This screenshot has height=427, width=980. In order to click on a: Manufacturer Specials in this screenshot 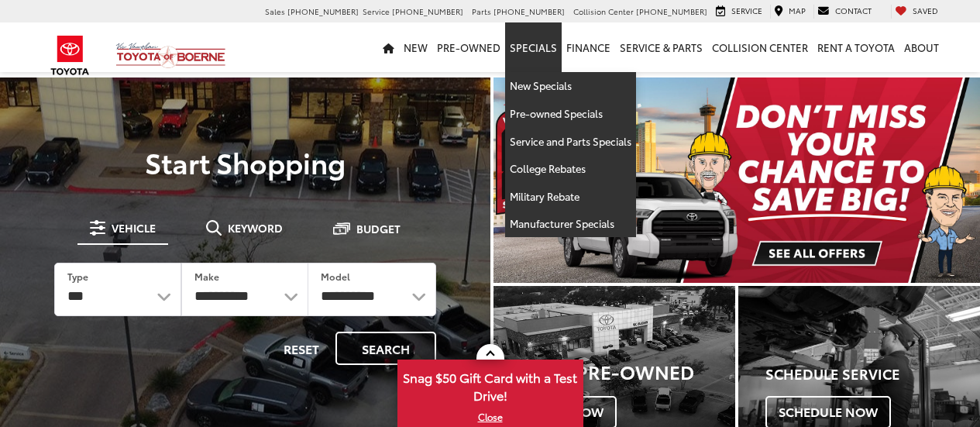, I will do `click(570, 223)`.